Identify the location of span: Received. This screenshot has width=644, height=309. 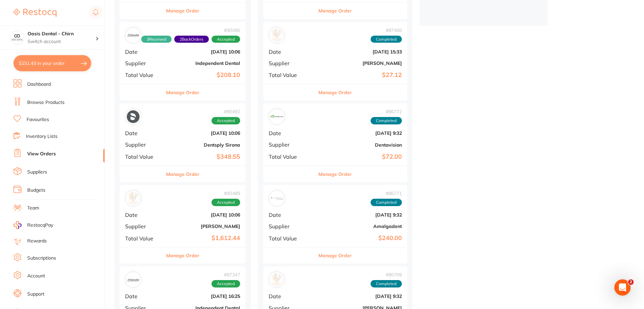
(156, 39).